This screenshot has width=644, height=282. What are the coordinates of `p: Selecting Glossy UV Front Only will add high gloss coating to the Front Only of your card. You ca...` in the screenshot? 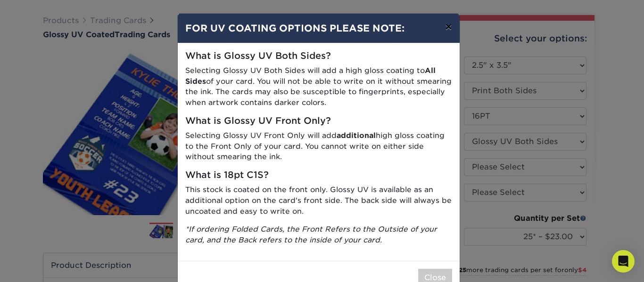 It's located at (318, 146).